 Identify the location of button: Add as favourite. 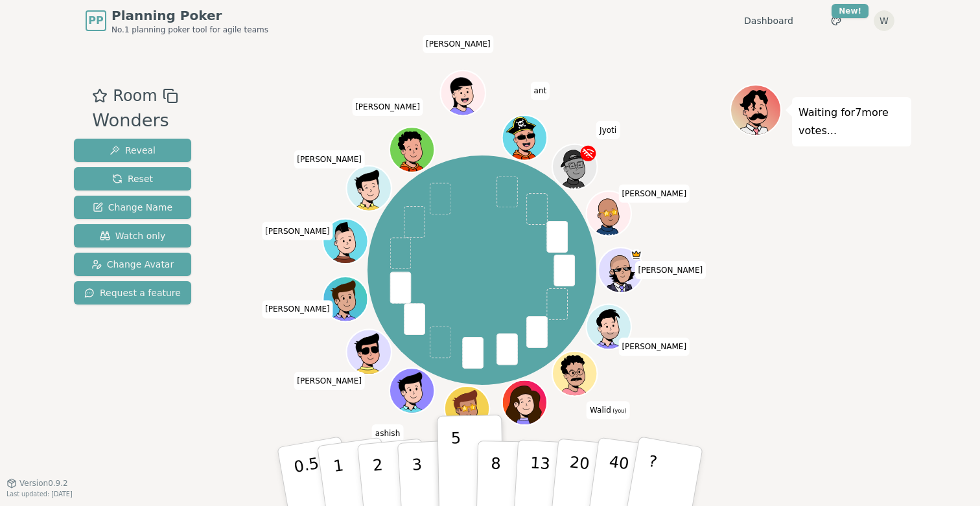
(100, 96).